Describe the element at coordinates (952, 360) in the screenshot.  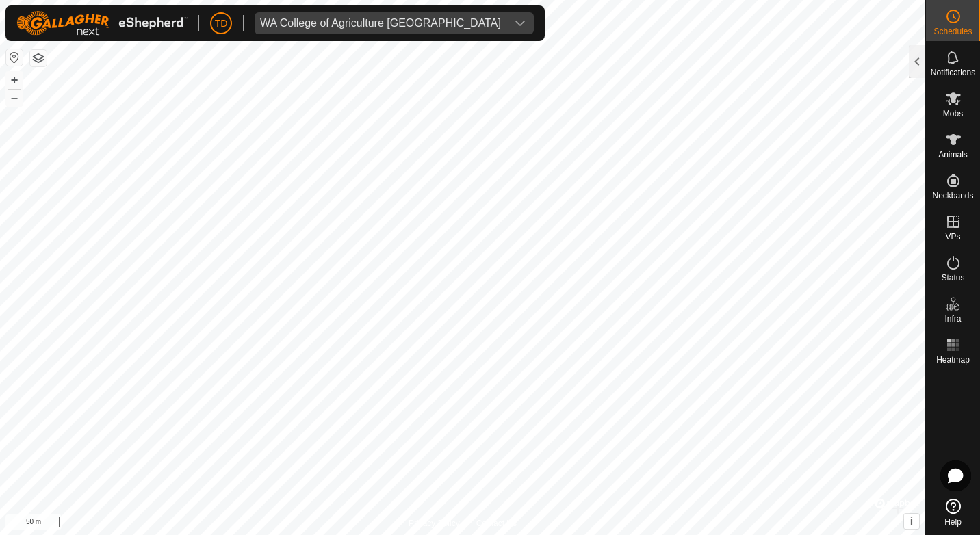
I see `span: Heatmap` at that location.